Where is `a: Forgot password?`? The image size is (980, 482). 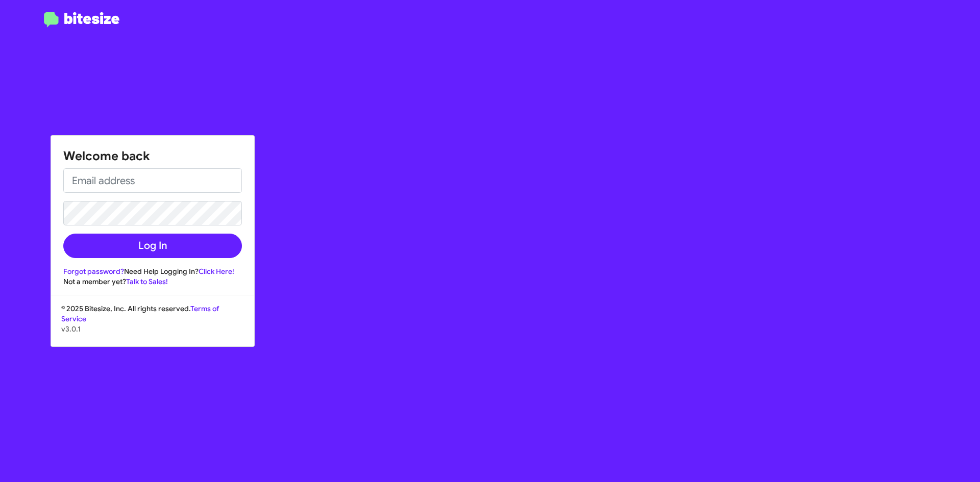 a: Forgot password? is located at coordinates (93, 271).